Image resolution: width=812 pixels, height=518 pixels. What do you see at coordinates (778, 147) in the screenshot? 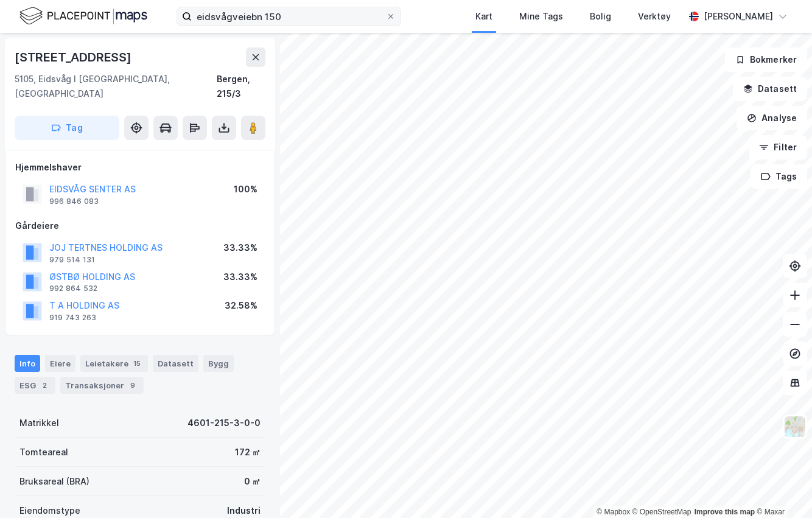
I see `button: Filter` at bounding box center [778, 147].